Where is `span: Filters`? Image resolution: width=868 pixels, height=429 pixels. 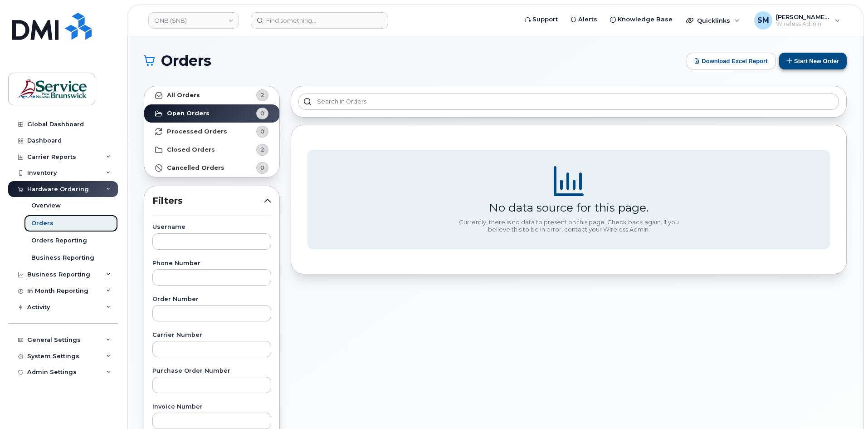
span: Filters is located at coordinates (208, 201).